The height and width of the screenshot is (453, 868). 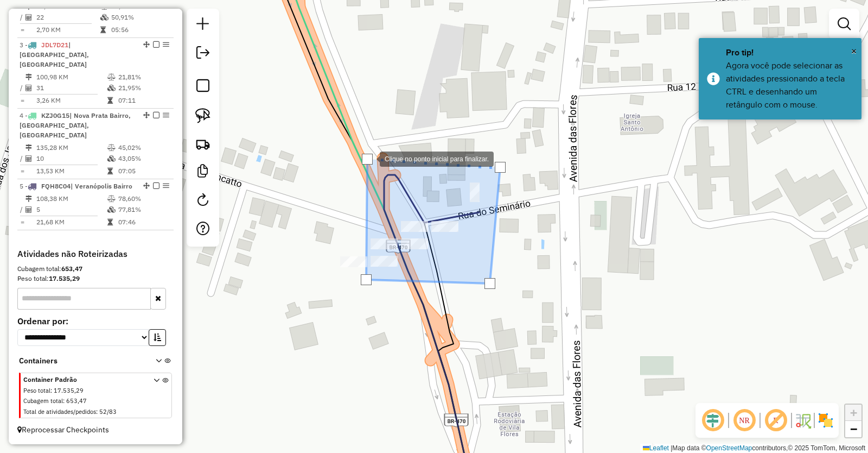 I want to click on td: 07:05, so click(x=143, y=171).